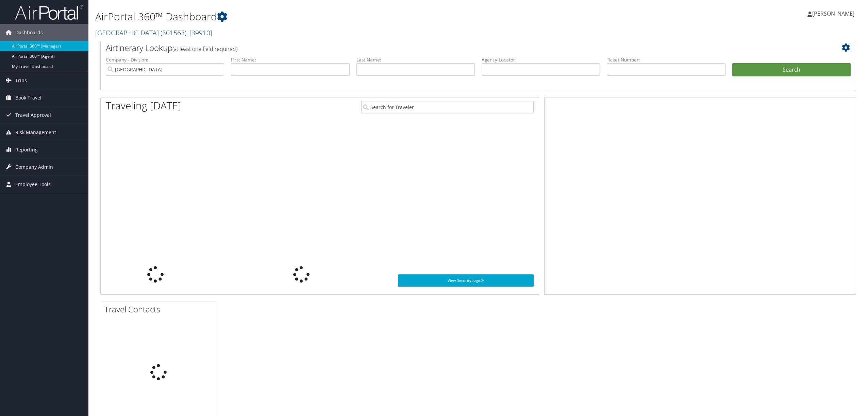 The width and height of the screenshot is (868, 416). I want to click on span: Employee Tools, so click(33, 185).